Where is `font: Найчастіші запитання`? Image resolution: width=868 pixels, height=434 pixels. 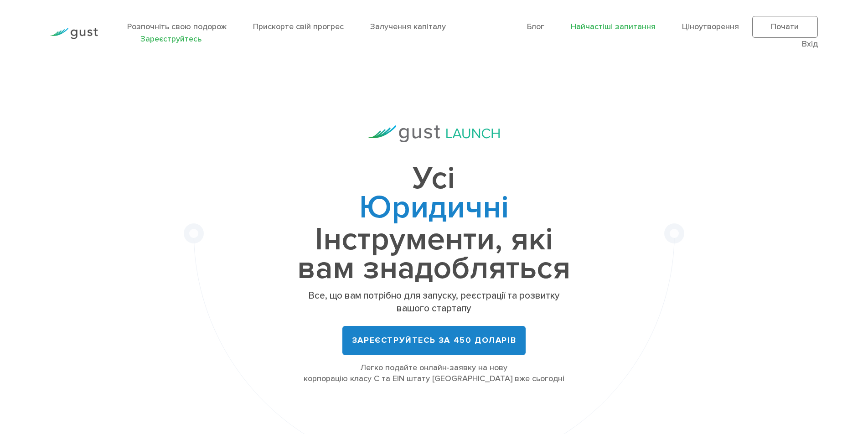
font: Найчастіші запитання is located at coordinates (613, 26).